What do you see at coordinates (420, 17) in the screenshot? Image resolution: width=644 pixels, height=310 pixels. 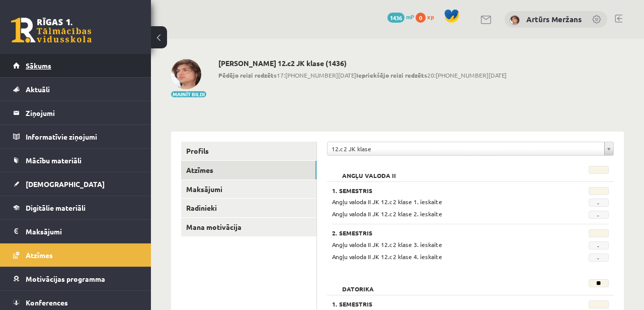 I see `span: 0` at bounding box center [420, 17].